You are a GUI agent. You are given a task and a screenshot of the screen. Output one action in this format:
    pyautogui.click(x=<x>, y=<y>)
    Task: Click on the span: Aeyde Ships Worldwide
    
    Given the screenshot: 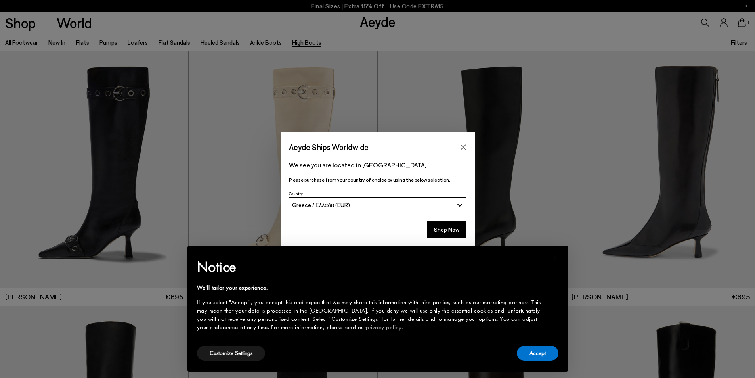 What is the action you would take?
    pyautogui.click(x=329, y=147)
    